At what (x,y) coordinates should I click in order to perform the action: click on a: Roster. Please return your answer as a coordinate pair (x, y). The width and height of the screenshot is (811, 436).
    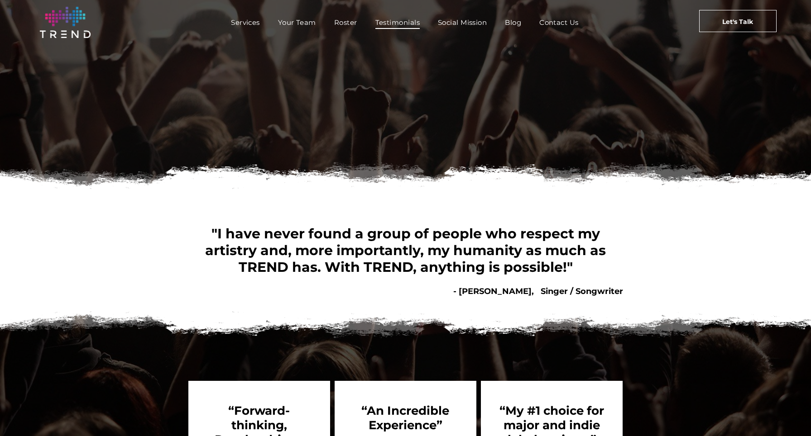
    Looking at the image, I should click on (345, 22).